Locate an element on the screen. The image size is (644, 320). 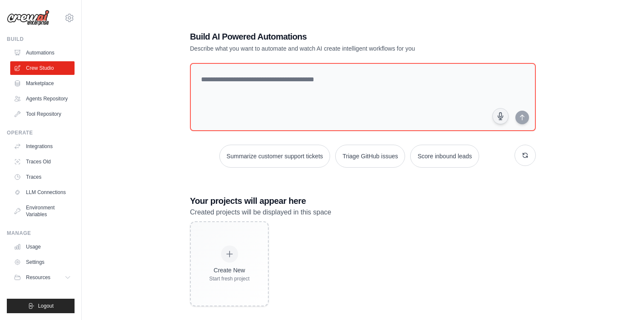
a: Usage is located at coordinates (42, 247).